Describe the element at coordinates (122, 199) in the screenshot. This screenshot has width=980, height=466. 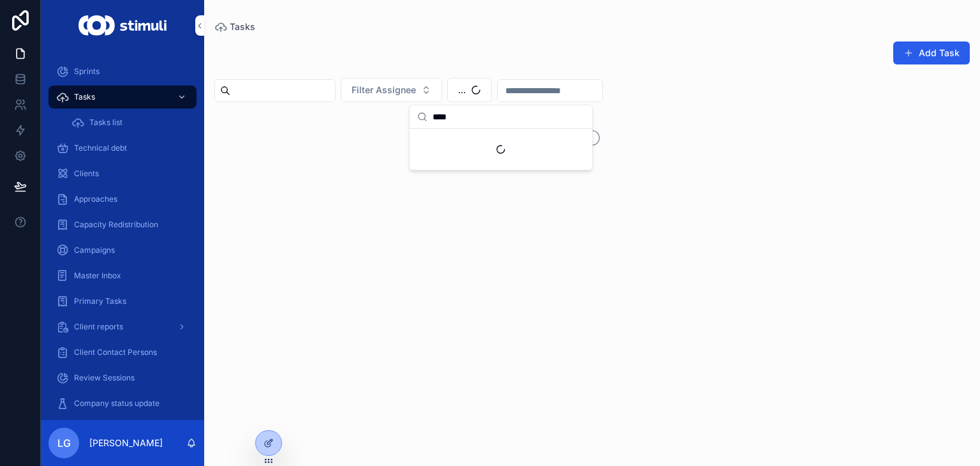
I see `a: Approaches` at that location.